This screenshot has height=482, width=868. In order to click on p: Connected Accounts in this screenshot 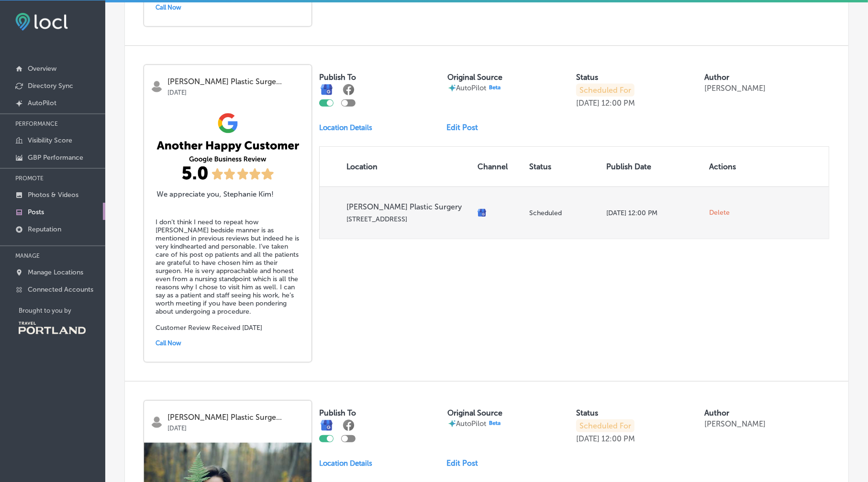, I will do `click(61, 290)`.